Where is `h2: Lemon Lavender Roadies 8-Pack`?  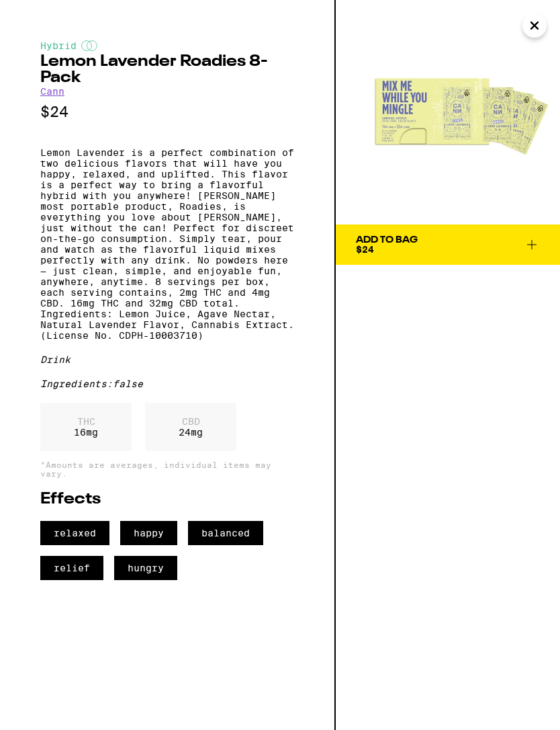 h2: Lemon Lavender Roadies 8-Pack is located at coordinates (167, 70).